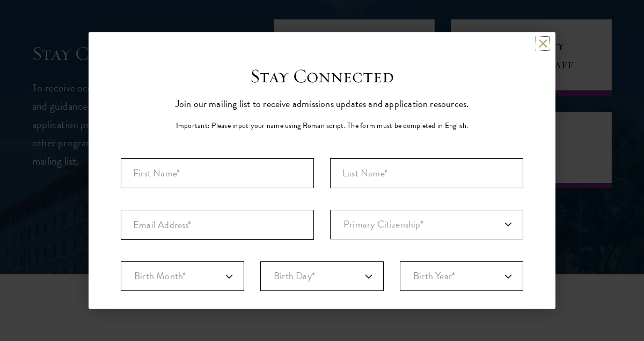  I want to click on select: Day, so click(322, 276).